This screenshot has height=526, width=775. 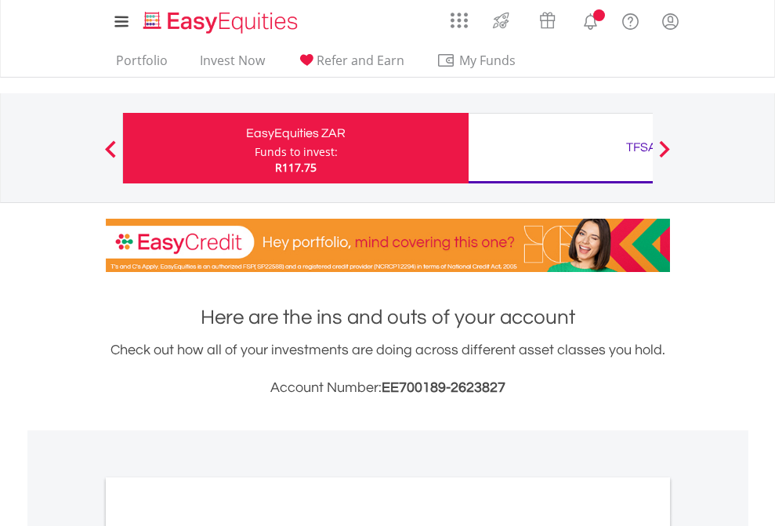 What do you see at coordinates (220, 20) in the screenshot?
I see `a: Home page` at bounding box center [220, 20].